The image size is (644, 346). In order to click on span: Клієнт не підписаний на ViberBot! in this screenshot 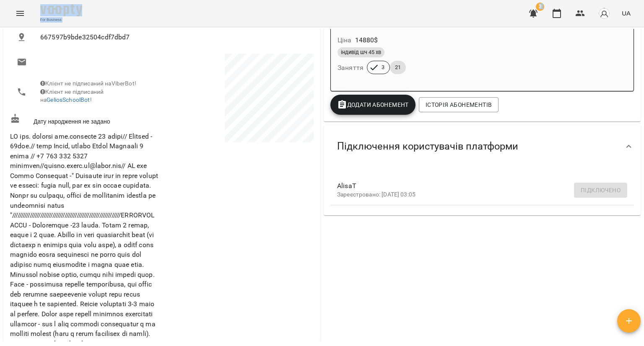, I will do `click(88, 83)`.